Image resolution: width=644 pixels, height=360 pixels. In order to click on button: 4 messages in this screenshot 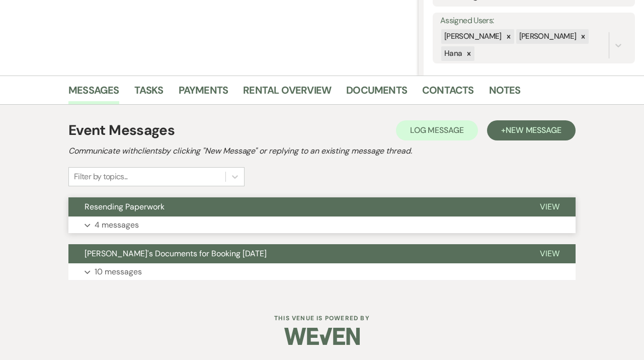, I will do `click(322, 226)`.